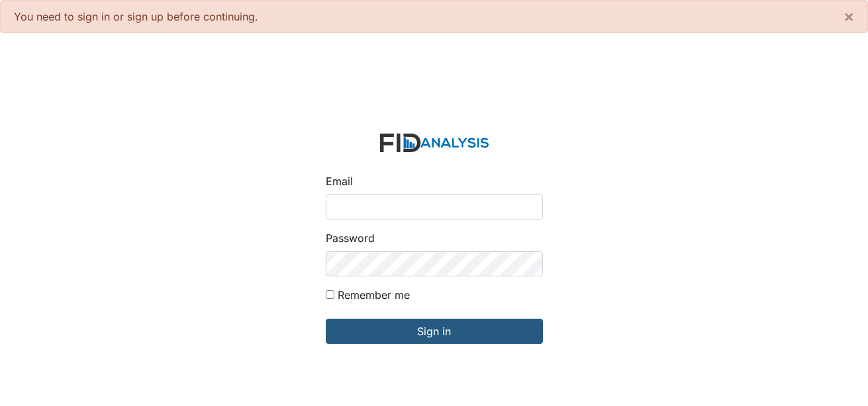 The image size is (868, 406). What do you see at coordinates (435, 331) in the screenshot?
I see `input: Sign in` at bounding box center [435, 331].